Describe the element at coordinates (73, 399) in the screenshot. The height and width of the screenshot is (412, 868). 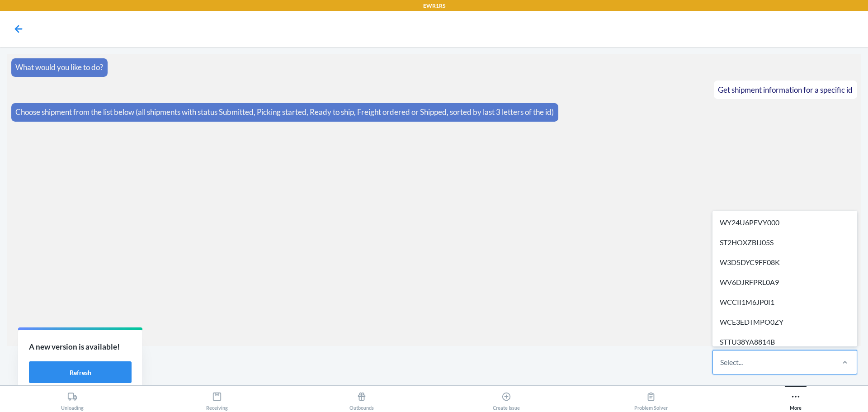
I see `div: Unloading` at that location.